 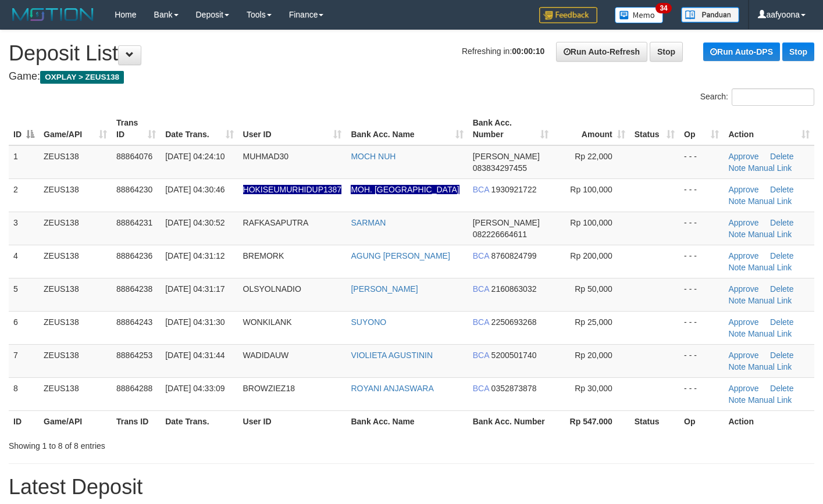 What do you see at coordinates (407, 421) in the screenshot?
I see `th: Bank Acc. Name` at bounding box center [407, 421].